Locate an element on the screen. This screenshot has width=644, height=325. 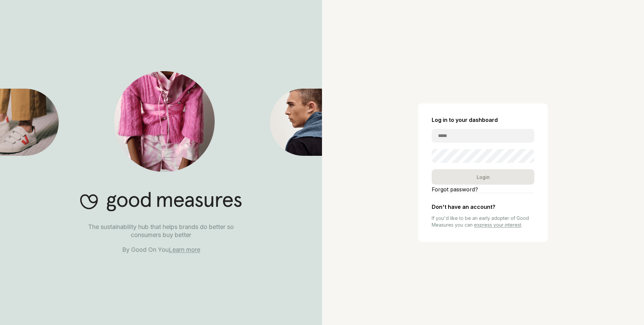
h2: Log in to your dashboard is located at coordinates (483, 120).